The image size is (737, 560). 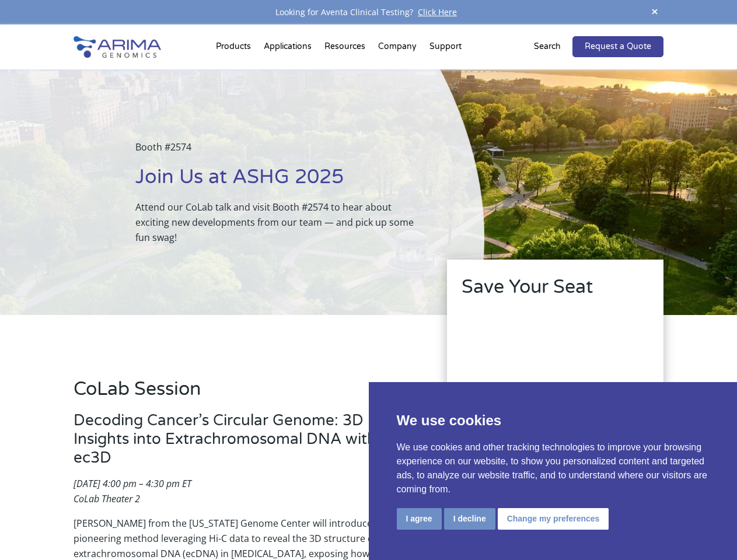 What do you see at coordinates (553, 421) in the screenshot?
I see `p: We use cookies` at bounding box center [553, 421].